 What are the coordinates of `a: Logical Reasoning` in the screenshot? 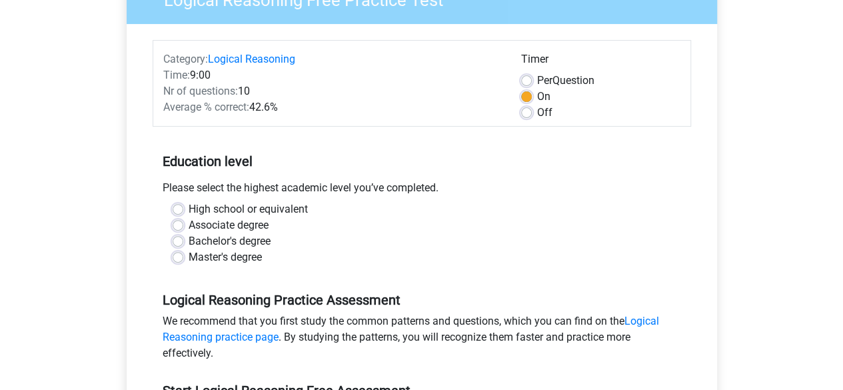 It's located at (251, 59).